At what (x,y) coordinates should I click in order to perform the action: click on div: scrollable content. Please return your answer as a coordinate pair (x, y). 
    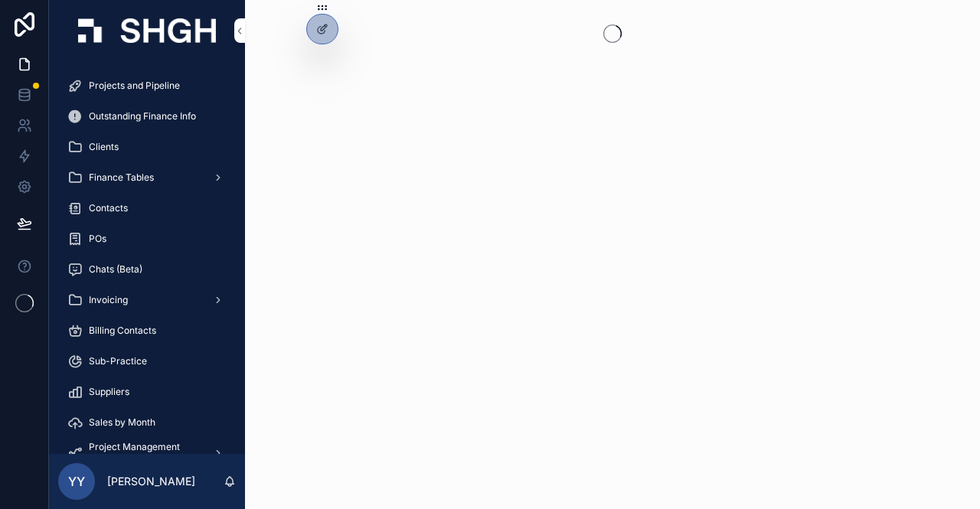
    Looking at the image, I should click on (147, 257).